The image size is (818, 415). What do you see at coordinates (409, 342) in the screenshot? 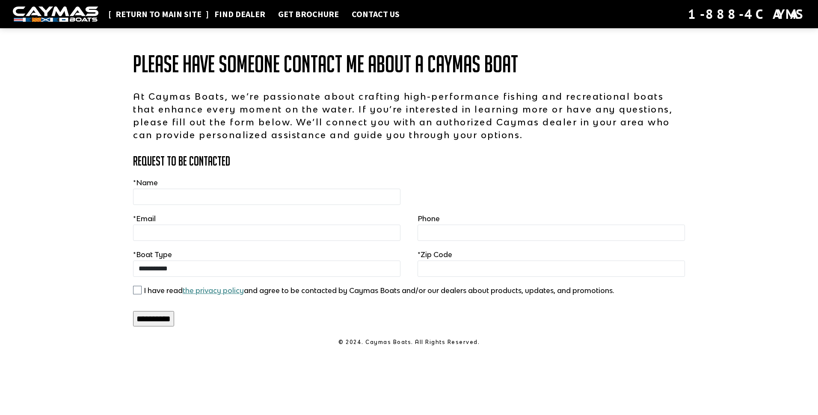
I see `p: © 2024. Caymas Boats. All Rights Reserved.` at bounding box center [409, 342].